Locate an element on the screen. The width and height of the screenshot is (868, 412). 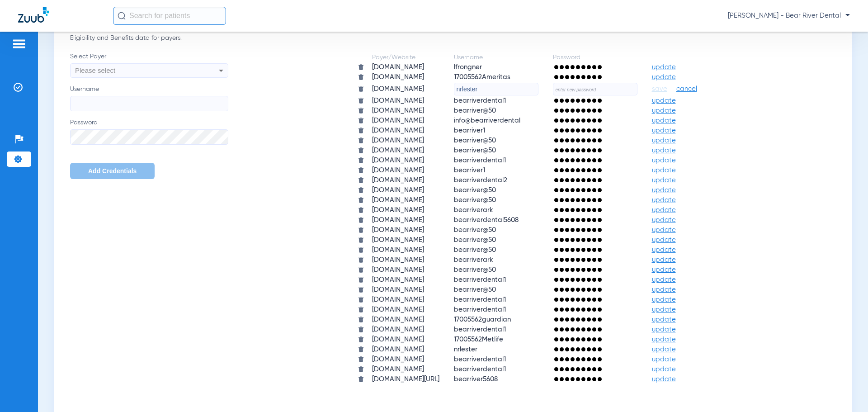
input: Username is located at coordinates (149, 104).